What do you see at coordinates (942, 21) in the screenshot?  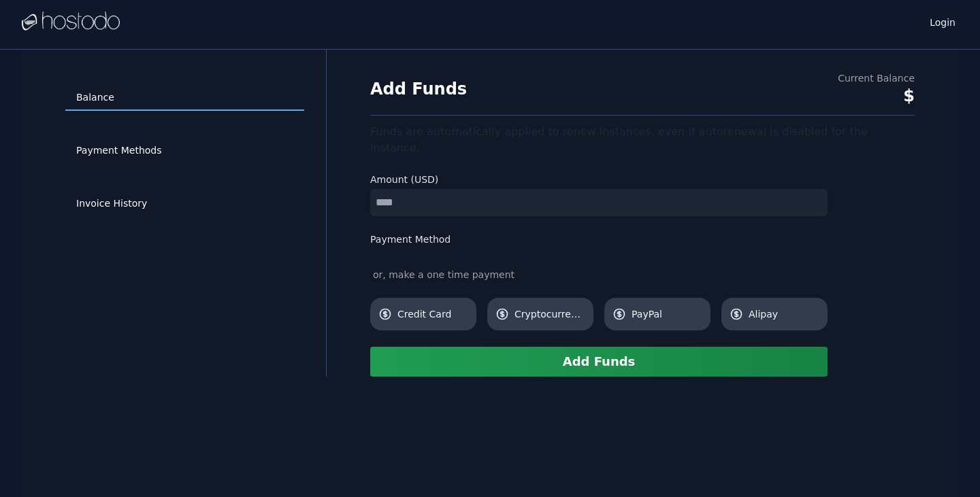 I see `a: Login` at bounding box center [942, 21].